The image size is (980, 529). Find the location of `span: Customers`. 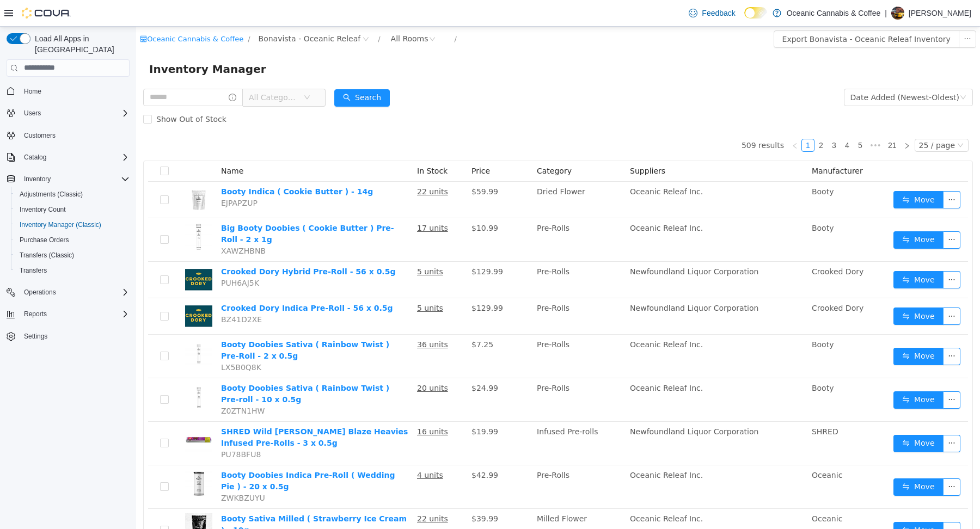

span: Customers is located at coordinates (74, 135).